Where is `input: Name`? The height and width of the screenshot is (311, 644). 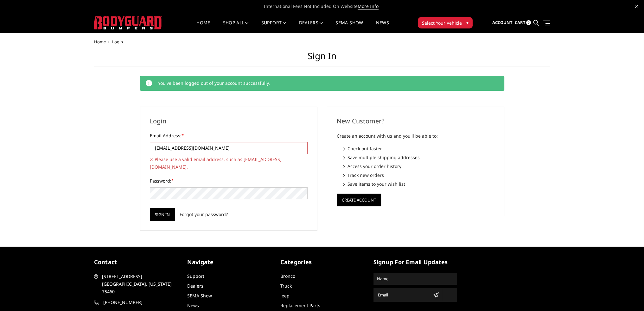
input: Name is located at coordinates (415, 279).